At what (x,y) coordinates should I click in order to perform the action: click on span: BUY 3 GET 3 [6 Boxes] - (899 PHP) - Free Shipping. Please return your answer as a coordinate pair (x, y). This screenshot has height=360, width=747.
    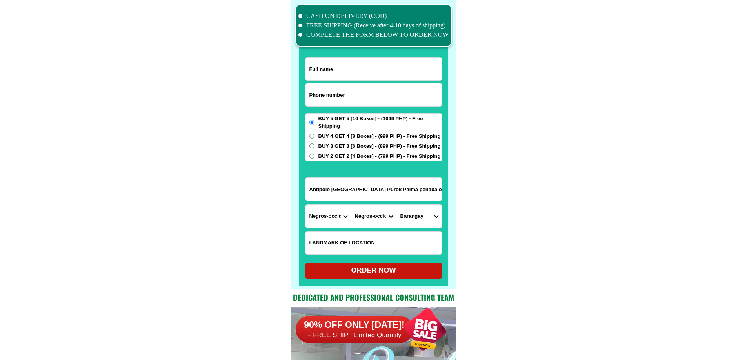
    Looking at the image, I should click on (380, 146).